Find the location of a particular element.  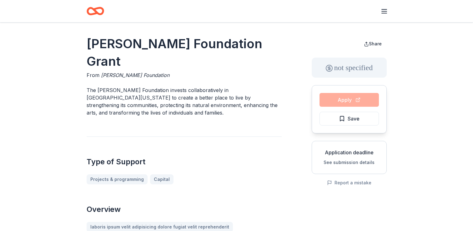

button: See submission details is located at coordinates (349, 162).